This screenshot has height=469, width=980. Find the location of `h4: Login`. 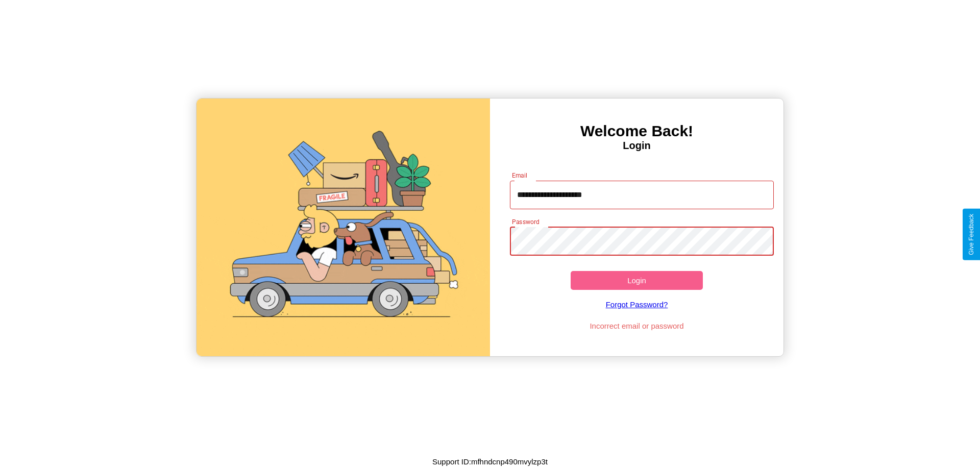

h4: Login is located at coordinates (636, 146).